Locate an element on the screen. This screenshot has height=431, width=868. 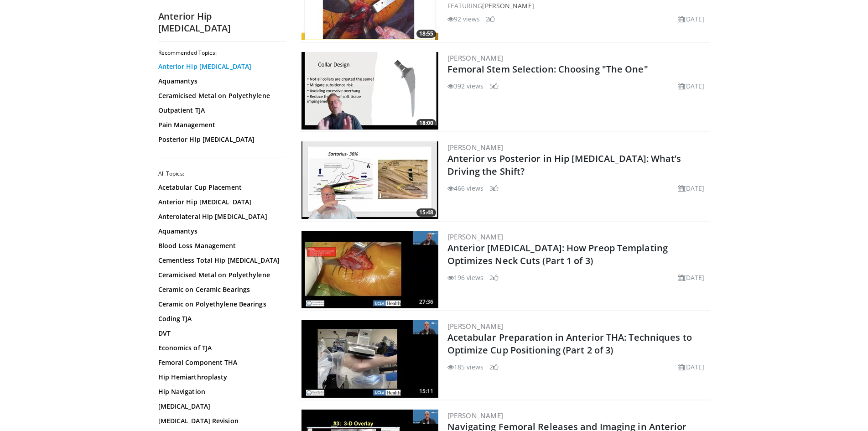
a: Economics of TJA is located at coordinates (220, 348).